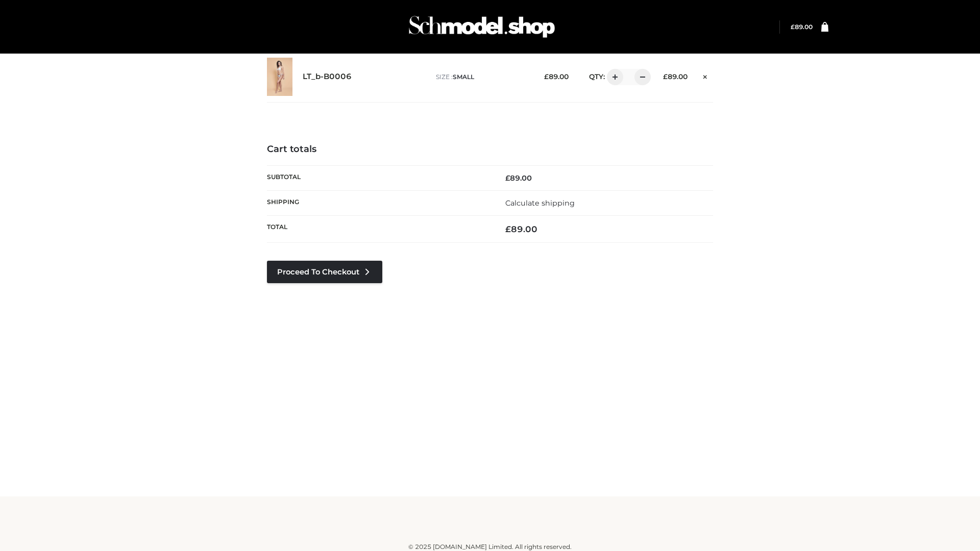 The width and height of the screenshot is (980, 551). I want to click on div: QTY:, so click(613, 77).